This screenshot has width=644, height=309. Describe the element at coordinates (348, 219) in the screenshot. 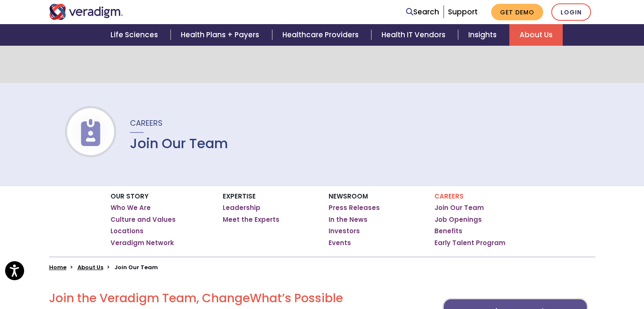

I see `a: In the News` at that location.